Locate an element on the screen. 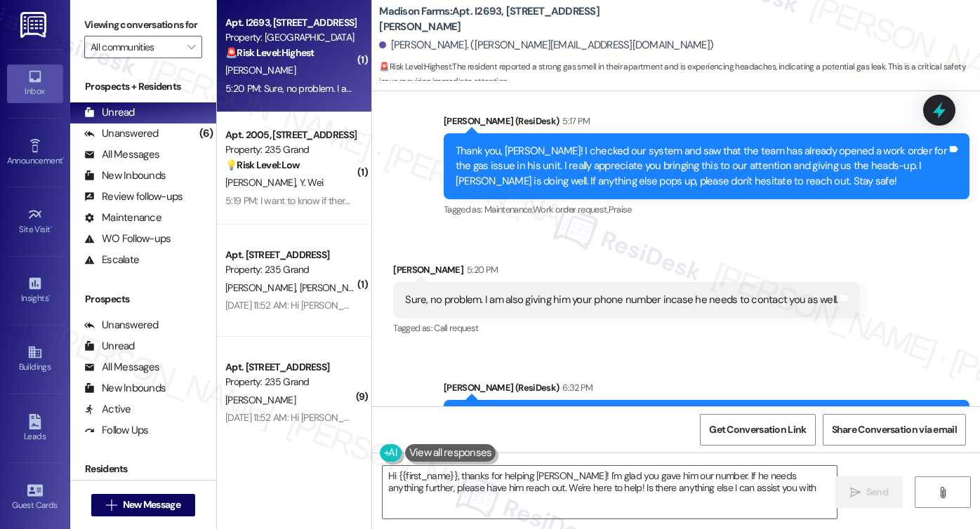  div: 5:20 PM is located at coordinates (480, 269).